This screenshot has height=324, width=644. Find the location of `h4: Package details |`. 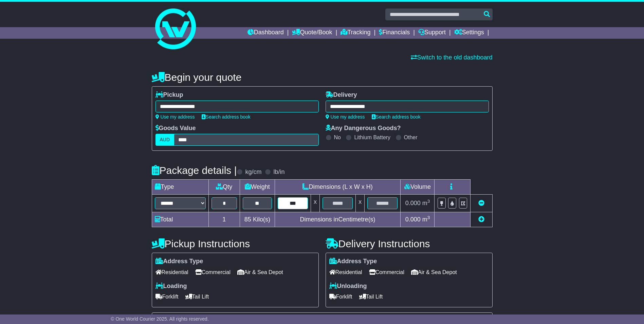

h4: Package details | is located at coordinates (194, 170).